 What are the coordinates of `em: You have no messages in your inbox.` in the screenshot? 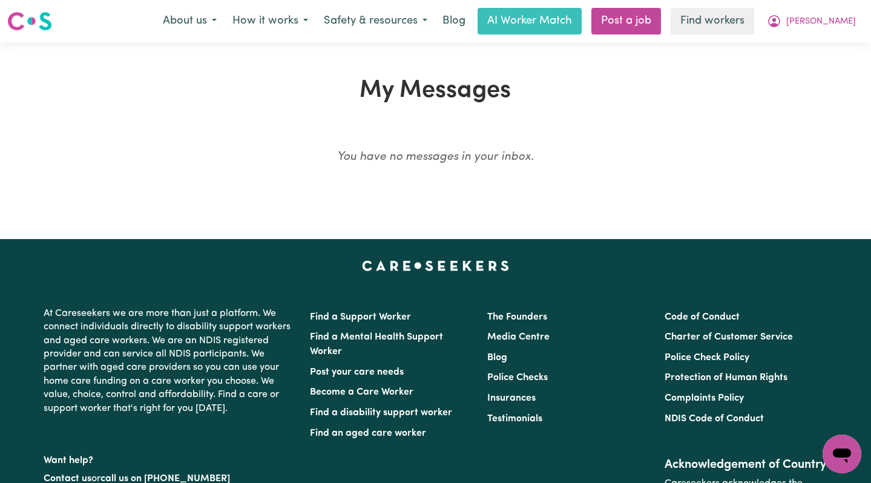 It's located at (435, 157).